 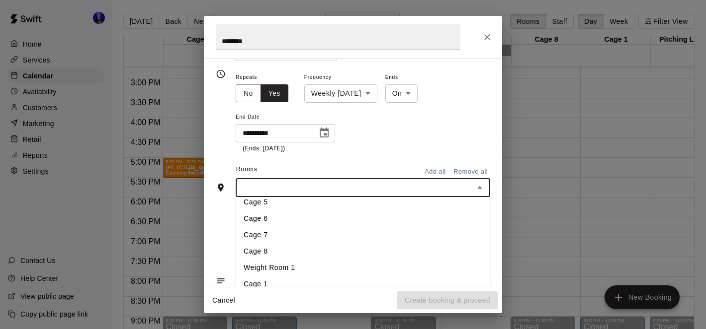 What do you see at coordinates (221, 188) in the screenshot?
I see `svg: Rooms` at bounding box center [221, 188].